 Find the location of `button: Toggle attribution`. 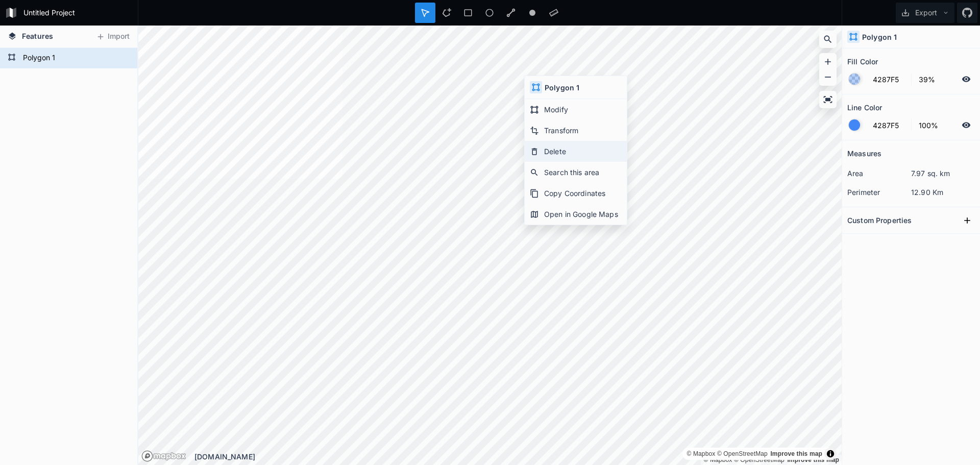

button: Toggle attribution is located at coordinates (830, 453).